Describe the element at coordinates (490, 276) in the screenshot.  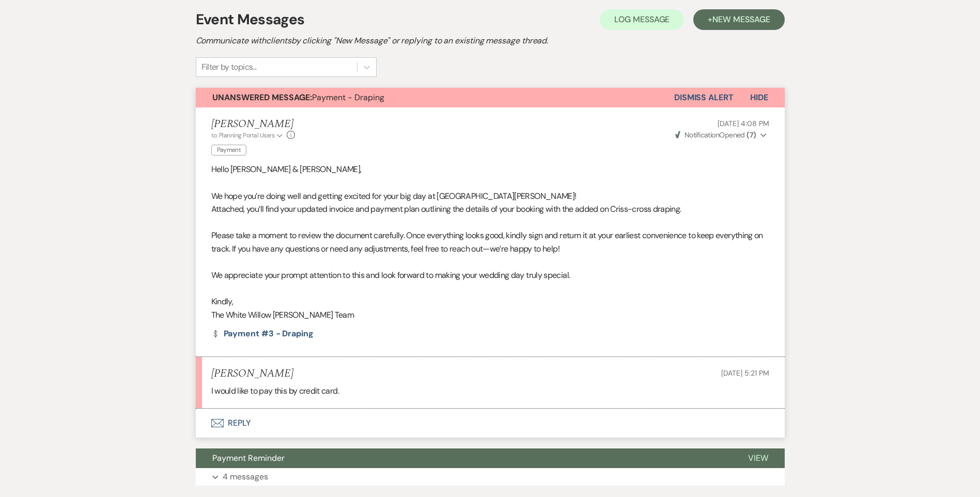
I see `p: We appreciate your prompt attention to this and look forward to making your wedding day truly spe...` at that location.